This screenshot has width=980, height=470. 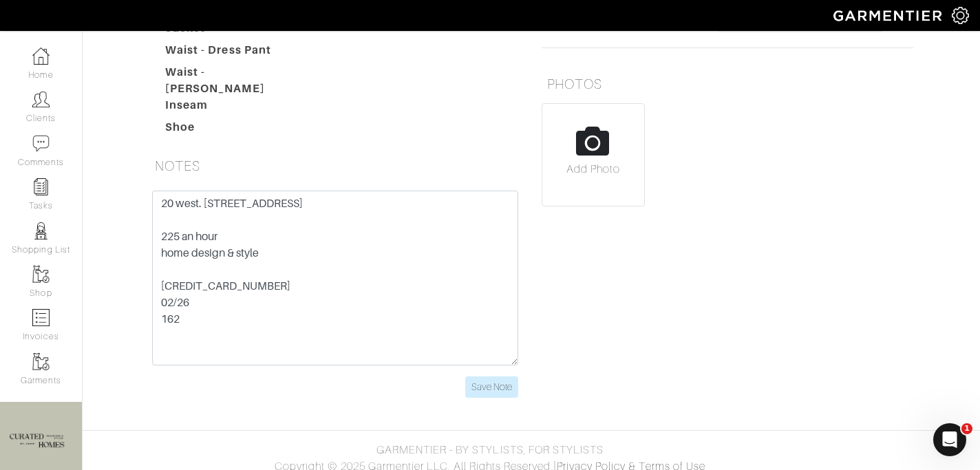 I want to click on span: 1, so click(x=967, y=429).